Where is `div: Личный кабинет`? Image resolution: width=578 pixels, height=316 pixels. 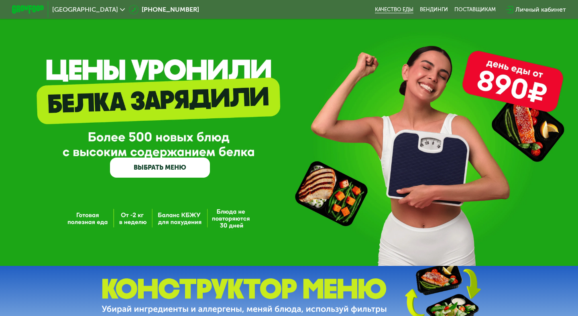
div: Личный кабинет is located at coordinates (541, 10).